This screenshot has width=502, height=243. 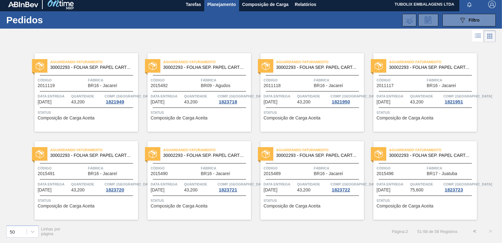 I want to click on a: statusAguardando Faturamento30002293 - FOLHA SEP. PAPEL CARTAO 1200x1000M 350gCódigo2011119Fábric..., so click(x=82, y=92).